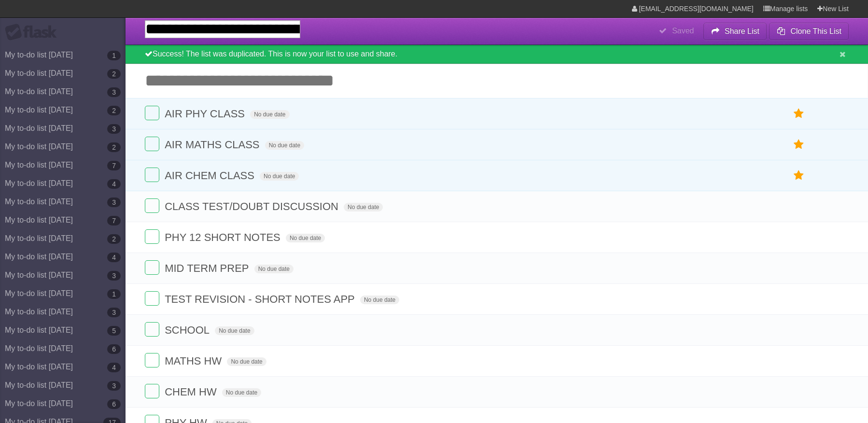 This screenshot has width=868, height=423. I want to click on b: Clone This List, so click(816, 31).